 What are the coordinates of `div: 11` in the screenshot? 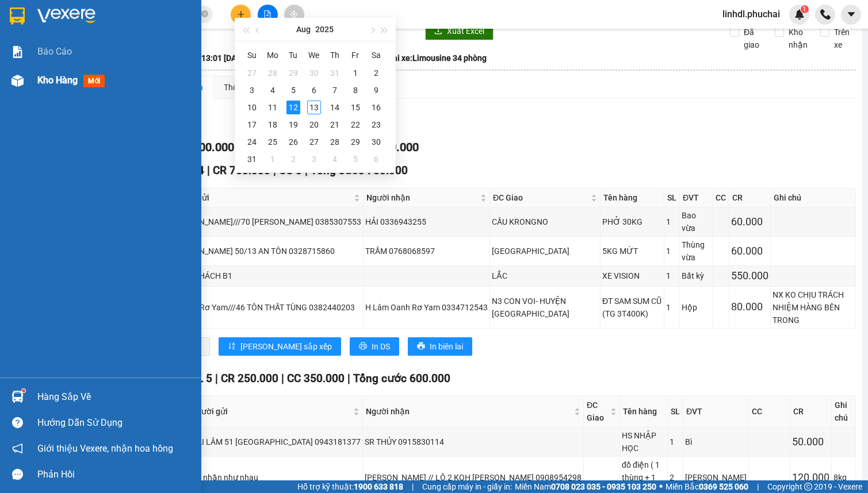 It's located at (272, 107).